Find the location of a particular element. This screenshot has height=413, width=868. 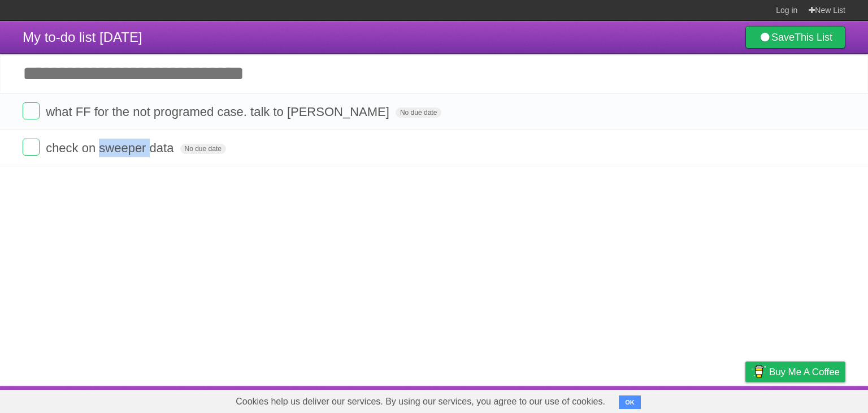

img: Buy me a coffee is located at coordinates (758, 371).